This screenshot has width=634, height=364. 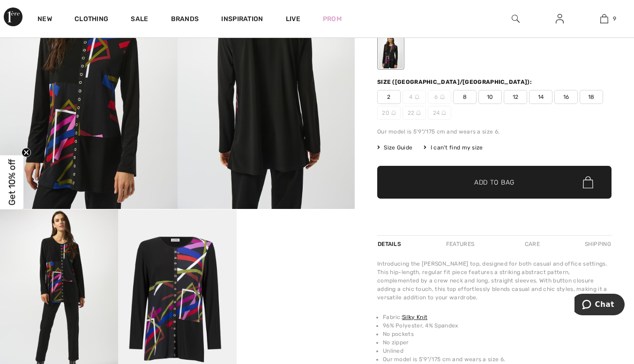 What do you see at coordinates (494, 132) in the screenshot?
I see `div: Our model is 5'9"/175 cm and wears a size 6.` at bounding box center [494, 132].